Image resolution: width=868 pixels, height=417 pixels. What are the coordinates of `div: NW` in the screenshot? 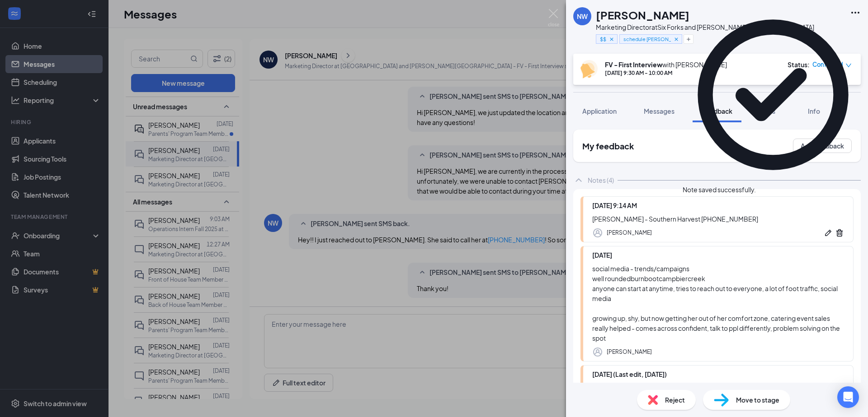 It's located at (582, 16).